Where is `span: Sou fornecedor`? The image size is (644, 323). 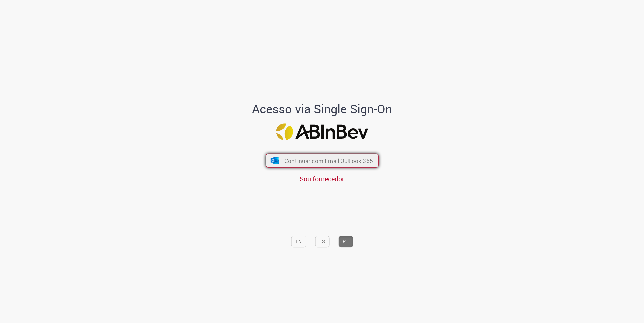
span: Sou fornecedor is located at coordinates (322, 178).